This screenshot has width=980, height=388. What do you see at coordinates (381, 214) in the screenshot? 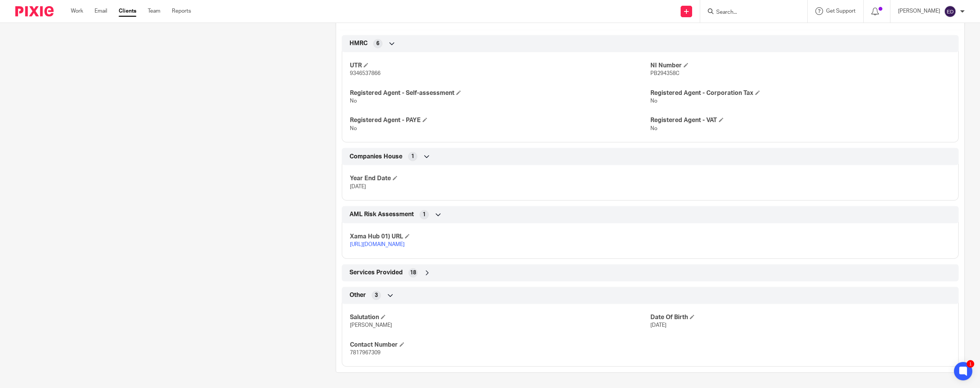
I see `span: AML Risk Assessment` at bounding box center [381, 214].